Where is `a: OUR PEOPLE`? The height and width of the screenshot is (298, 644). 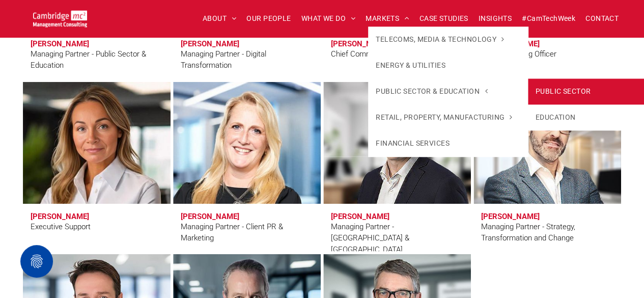 a: OUR PEOPLE is located at coordinates (269, 18).